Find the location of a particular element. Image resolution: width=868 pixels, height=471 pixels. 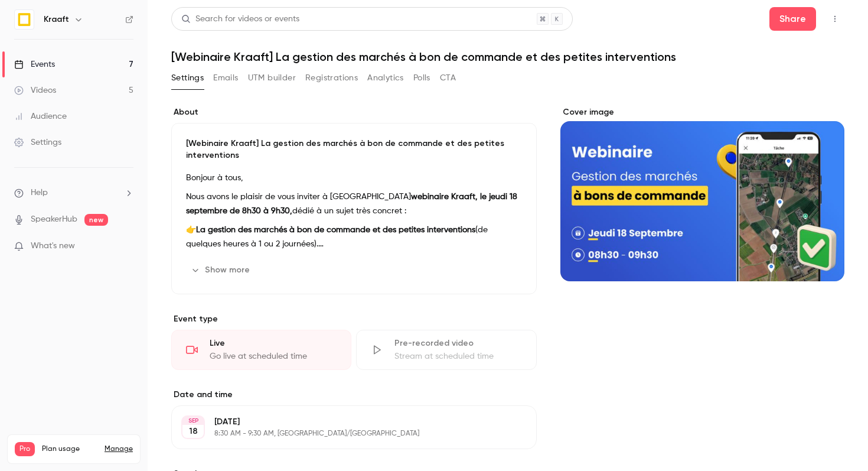

h6: Kraaft is located at coordinates (56, 19).